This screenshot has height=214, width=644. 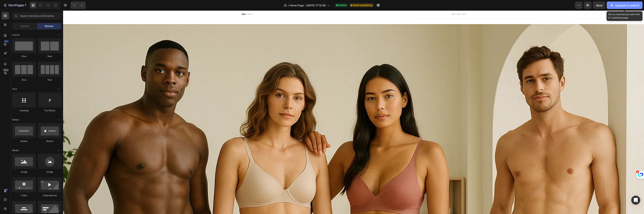 What do you see at coordinates (363, 5) in the screenshot?
I see `span: Need republishing` at bounding box center [363, 5].